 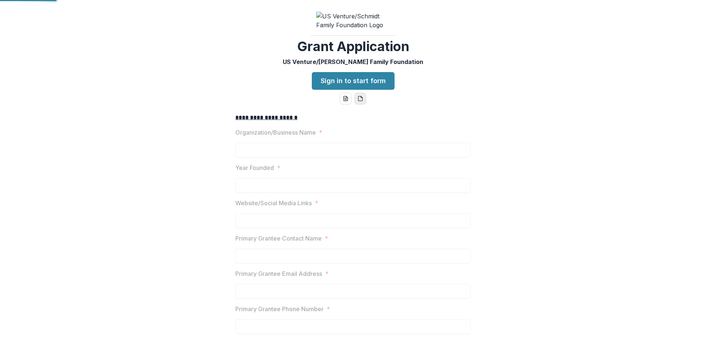 What do you see at coordinates (278, 238) in the screenshot?
I see `p: Primary Grantee Contact Name` at bounding box center [278, 238].